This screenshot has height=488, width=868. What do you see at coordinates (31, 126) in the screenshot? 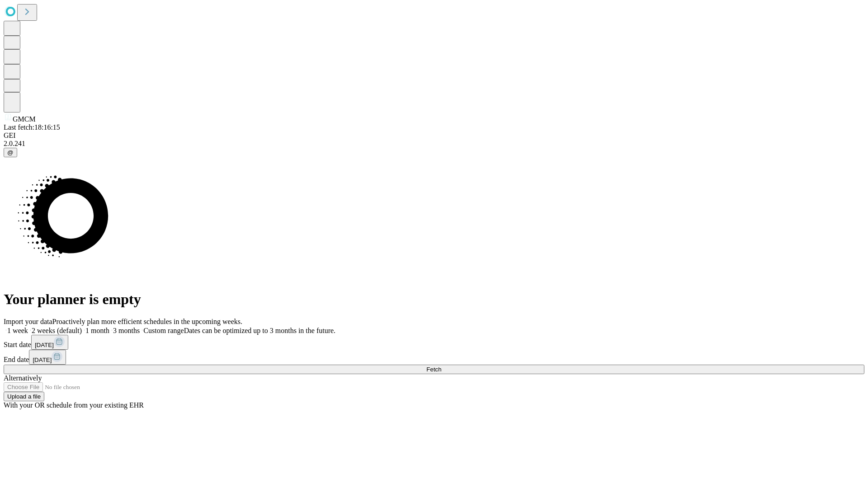
I see `span: Last fetch: 18:16:15` at bounding box center [31, 126].